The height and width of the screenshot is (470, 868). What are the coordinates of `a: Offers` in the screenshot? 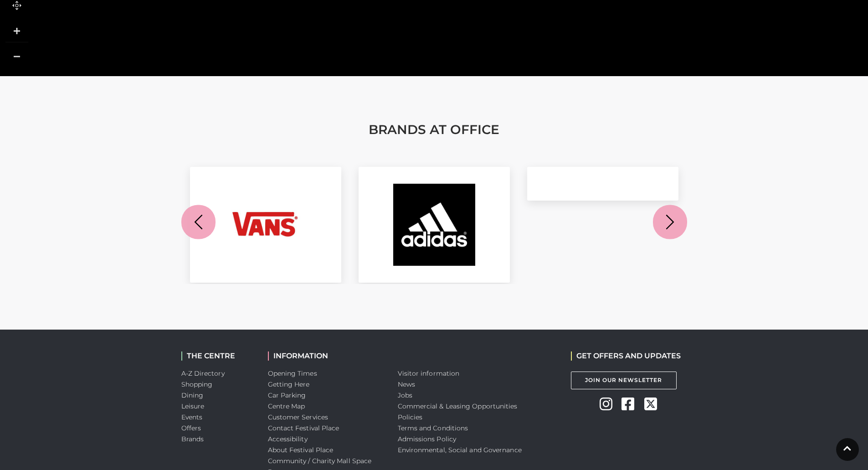 It's located at (192, 428).